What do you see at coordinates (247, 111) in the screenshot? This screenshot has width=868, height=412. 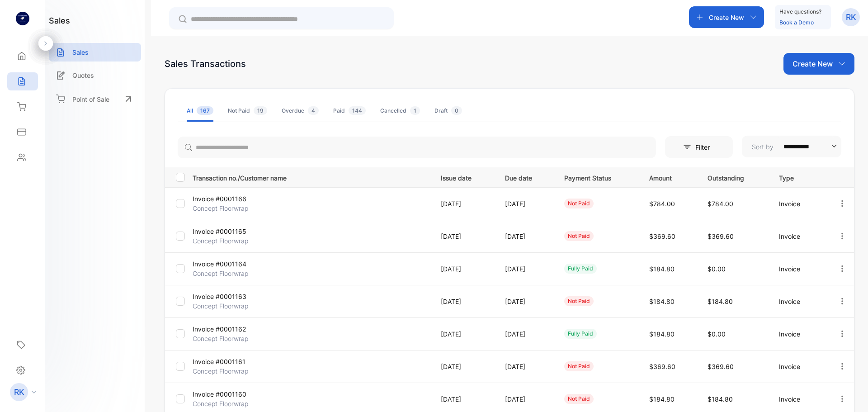 I see `div: Not Paid` at bounding box center [247, 111].